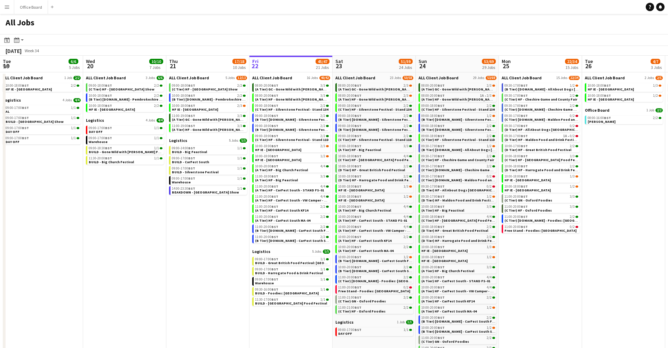 This screenshot has height=348, width=668. I want to click on a: 09:00-17:00BST1/1AL, so click(42, 109).